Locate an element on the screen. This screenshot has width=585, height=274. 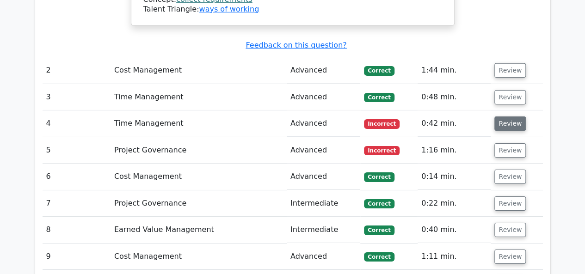
td: 1:16 min. is located at coordinates (454, 150).